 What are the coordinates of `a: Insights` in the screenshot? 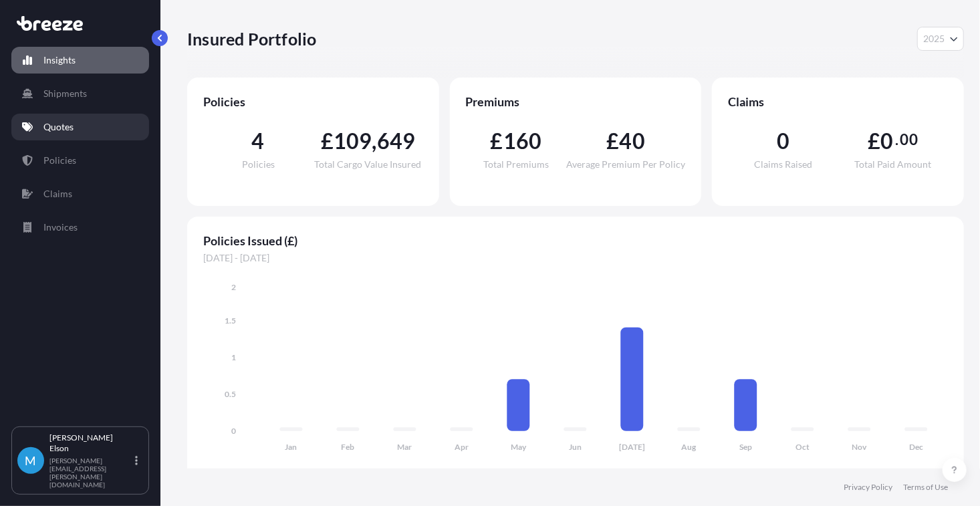 It's located at (80, 60).